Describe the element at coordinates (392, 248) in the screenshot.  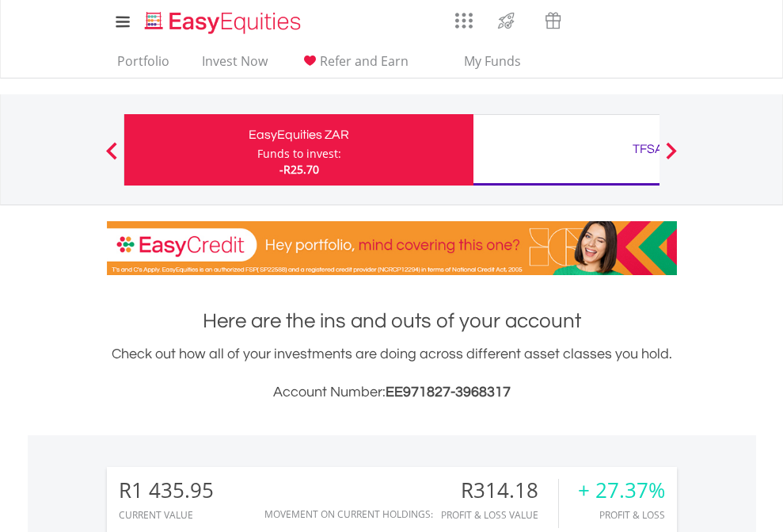
I see `img: EasyCredit Promotion Banner` at that location.